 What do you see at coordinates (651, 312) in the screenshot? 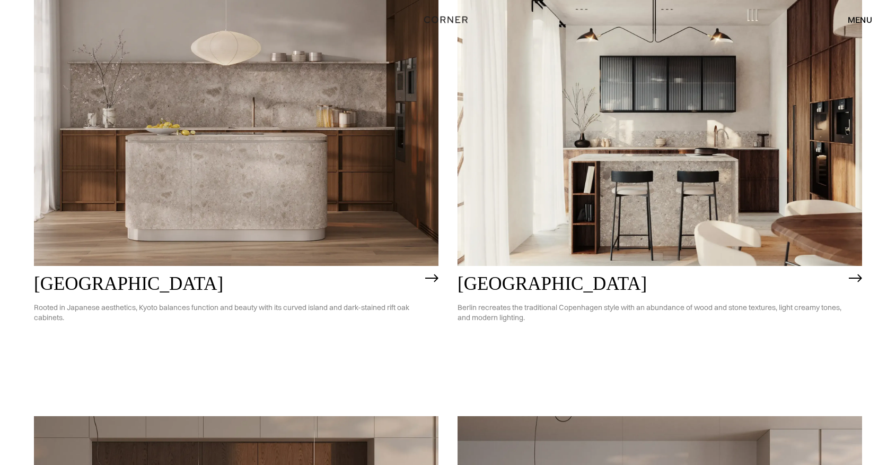
I see `p: Berlin recreates the traditional Copenhagen style with an abundance of wood and stone textures, l...` at bounding box center [651, 312].